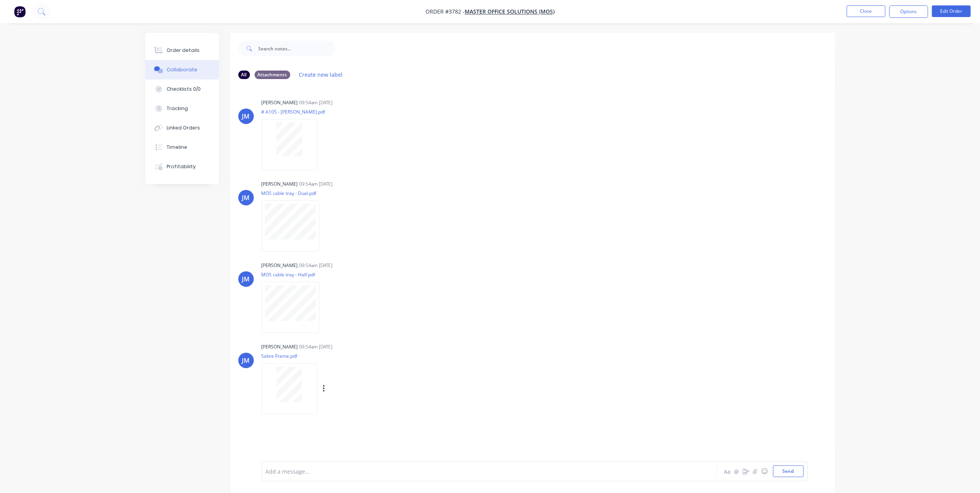 The width and height of the screenshot is (980, 493). Describe the element at coordinates (789, 471) in the screenshot. I see `button: Send` at that location.